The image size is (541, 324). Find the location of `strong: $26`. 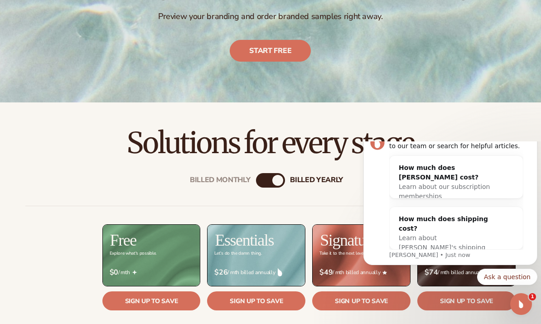

strong: $26 is located at coordinates (221, 272).